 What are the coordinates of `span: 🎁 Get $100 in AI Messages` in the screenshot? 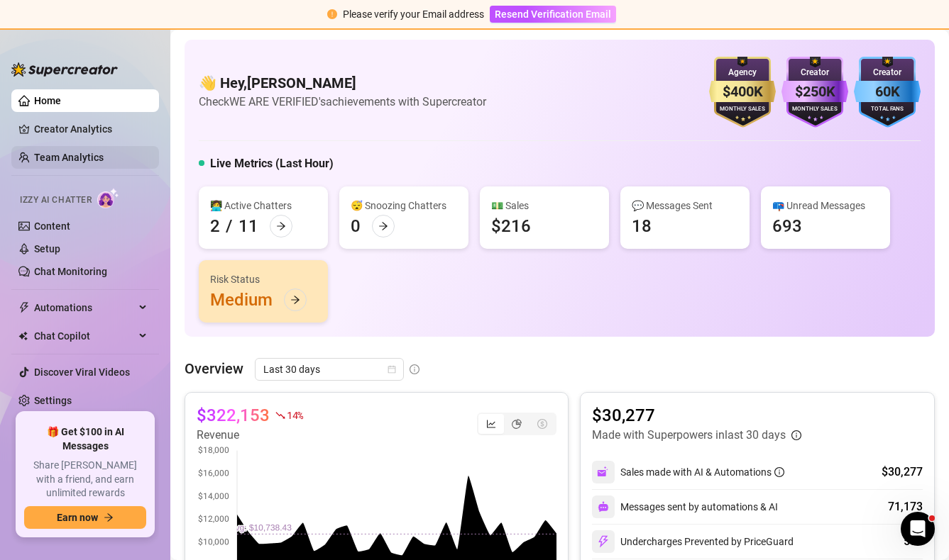 It's located at (85, 439).